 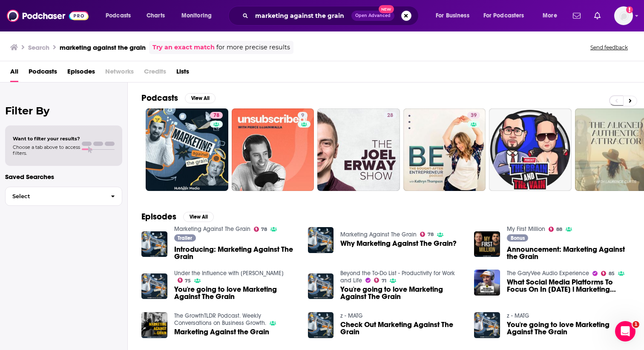 What do you see at coordinates (253, 47) in the screenshot?
I see `span: for more precise results` at bounding box center [253, 47].